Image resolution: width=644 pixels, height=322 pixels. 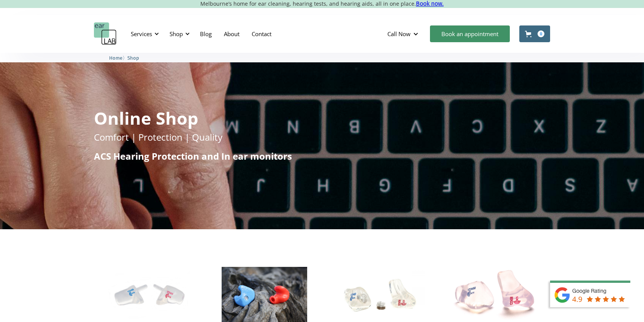 What do you see at coordinates (146, 118) in the screenshot?
I see `h1: Online Shop` at bounding box center [146, 118].